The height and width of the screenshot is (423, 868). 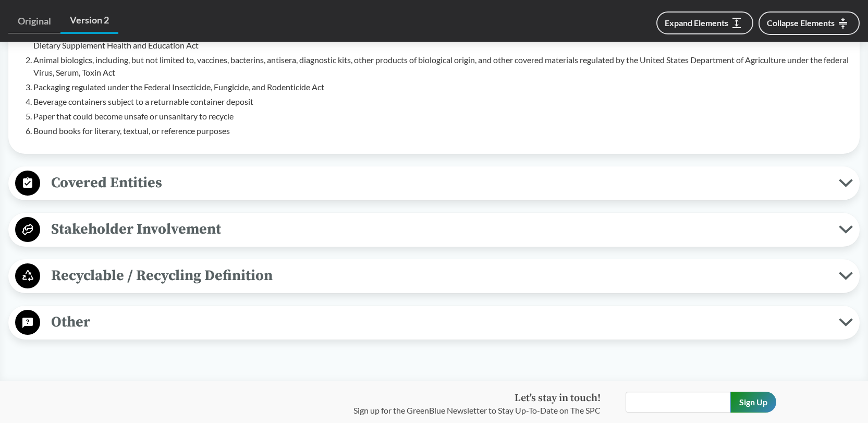 I want to click on button: Recyclable / Recycling Definition, so click(x=434, y=276).